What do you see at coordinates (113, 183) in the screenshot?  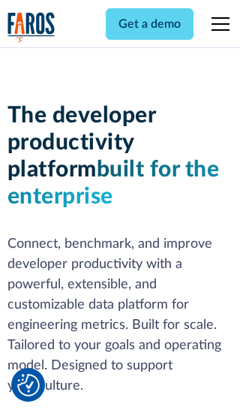 I see `span: built for the enterprise` at bounding box center [113, 183].